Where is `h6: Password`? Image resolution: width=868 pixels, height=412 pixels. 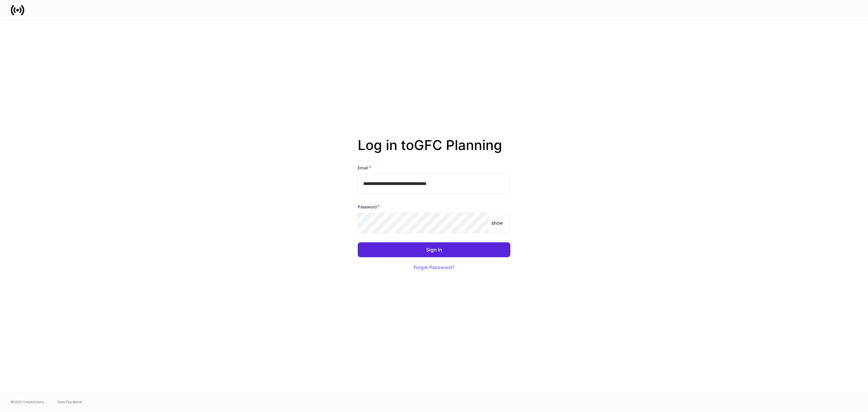 h6: Password is located at coordinates (368, 207).